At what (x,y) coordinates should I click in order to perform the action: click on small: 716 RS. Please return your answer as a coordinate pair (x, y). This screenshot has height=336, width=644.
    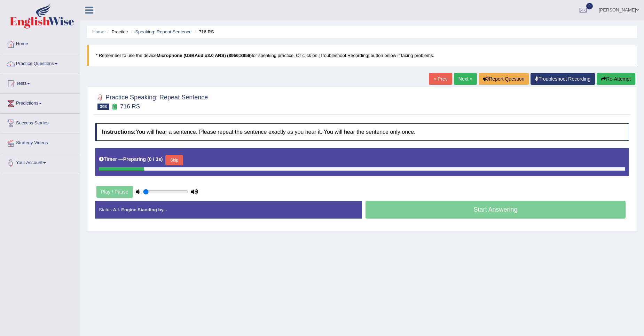
    Looking at the image, I should click on (130, 106).